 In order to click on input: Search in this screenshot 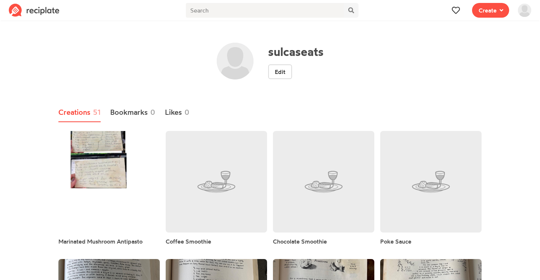, I will do `click(265, 10)`.